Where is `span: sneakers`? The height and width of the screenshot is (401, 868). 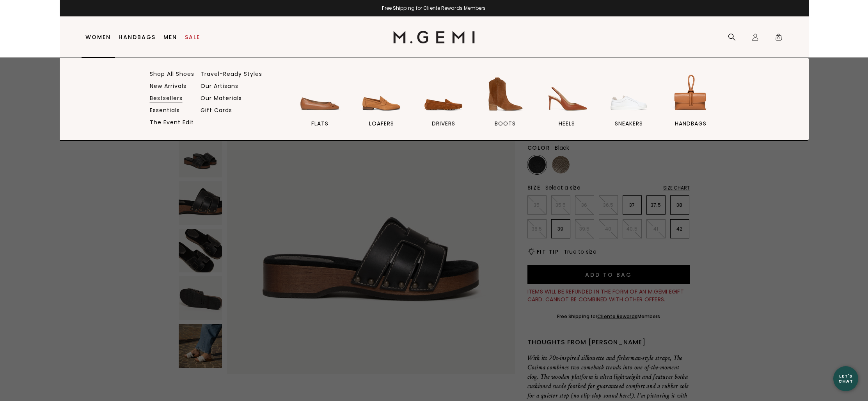 span: sneakers is located at coordinates (629, 123).